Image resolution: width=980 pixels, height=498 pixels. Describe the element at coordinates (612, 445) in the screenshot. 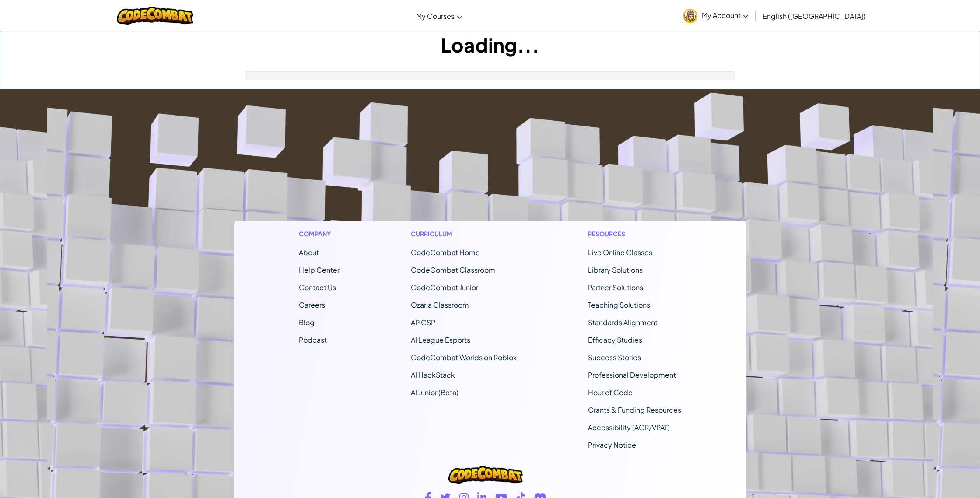

I see `a: Privacy Notice` at that location.